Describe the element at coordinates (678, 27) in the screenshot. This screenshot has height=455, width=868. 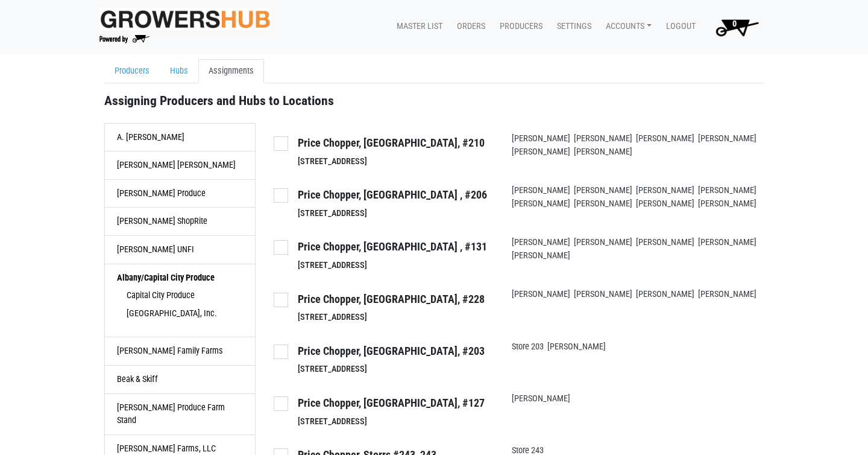
I see `a: Logout` at that location.